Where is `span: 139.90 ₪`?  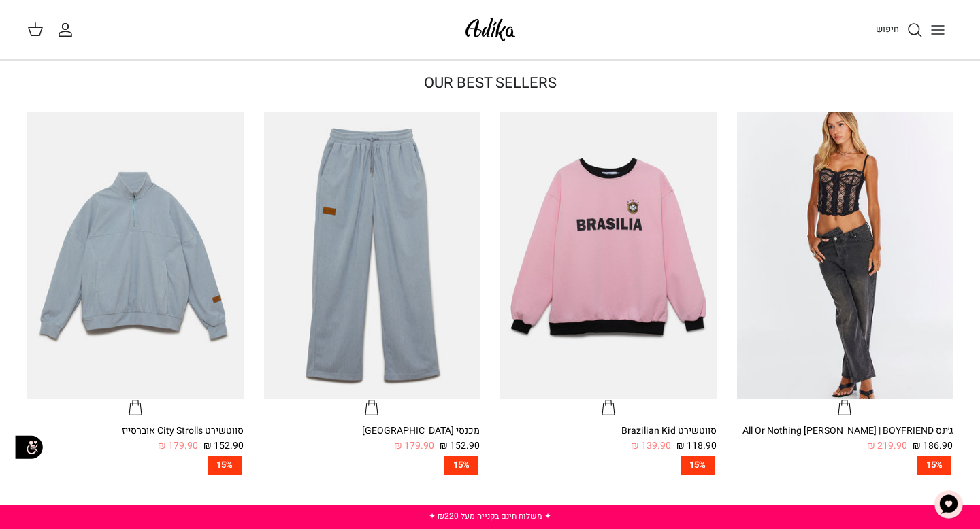 span: 139.90 ₪ is located at coordinates (650, 446).